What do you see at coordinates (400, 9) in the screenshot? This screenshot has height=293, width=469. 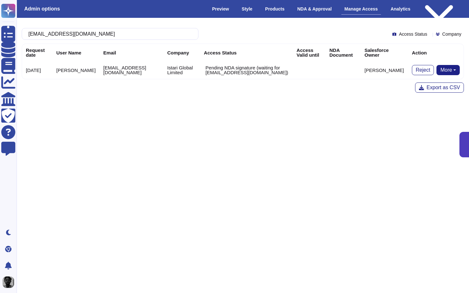 I see `div: Analytics` at bounding box center [400, 9].